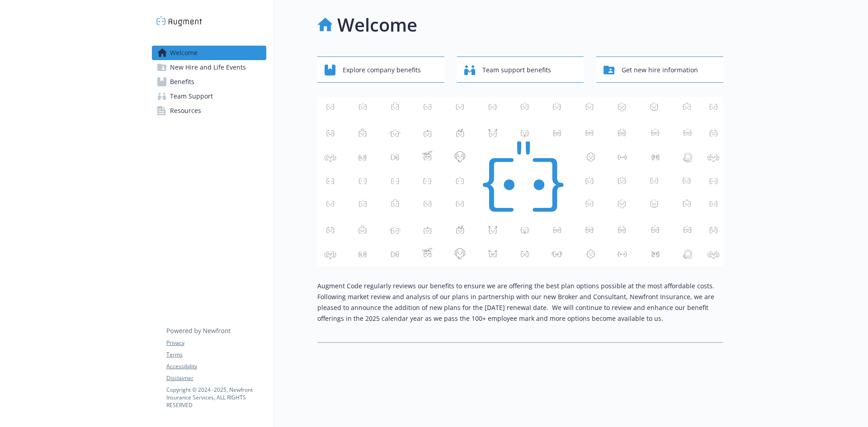 The width and height of the screenshot is (868, 427). Describe the element at coordinates (185, 111) in the screenshot. I see `span: Resources` at that location.